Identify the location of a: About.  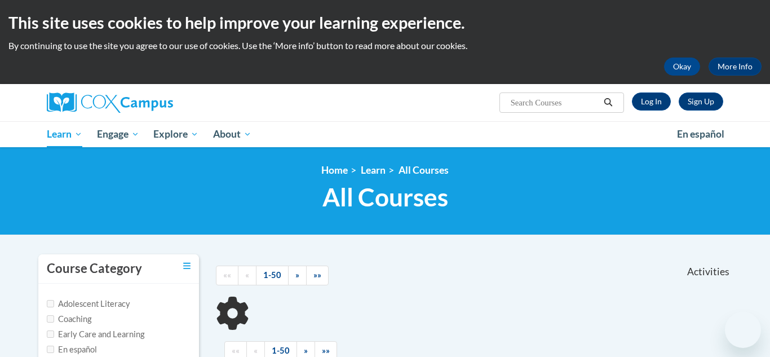
(232, 134).